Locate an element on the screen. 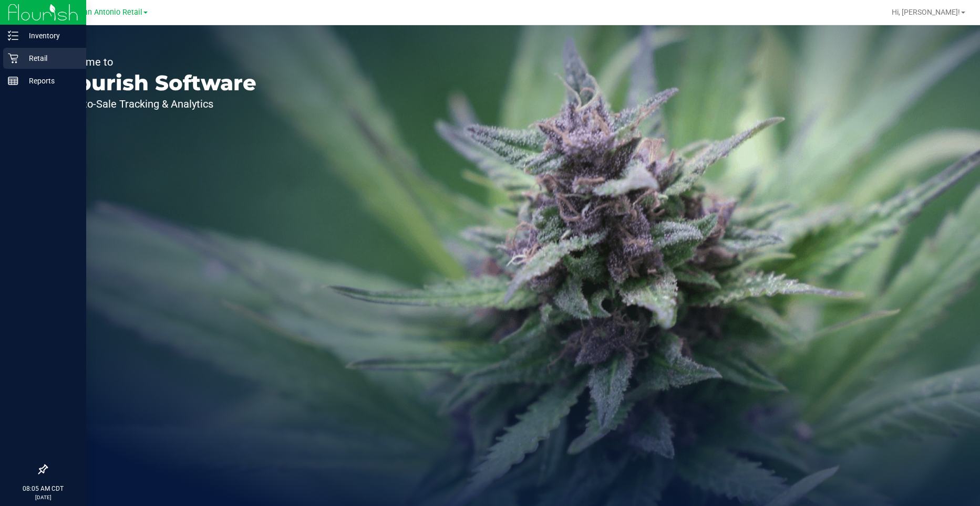 The image size is (980, 506). p: Flourish Software is located at coordinates (156, 83).